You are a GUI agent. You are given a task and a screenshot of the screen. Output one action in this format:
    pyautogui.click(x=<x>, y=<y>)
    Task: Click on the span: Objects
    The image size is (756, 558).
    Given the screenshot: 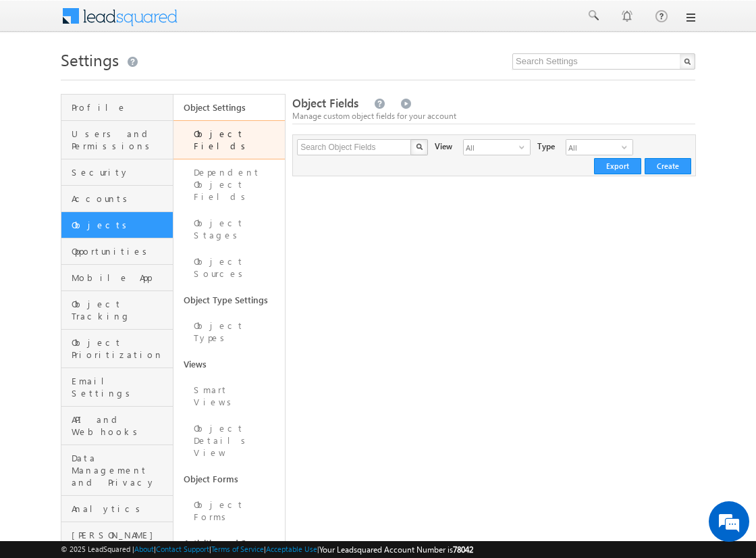 What is the action you would take?
    pyautogui.click(x=120, y=225)
    